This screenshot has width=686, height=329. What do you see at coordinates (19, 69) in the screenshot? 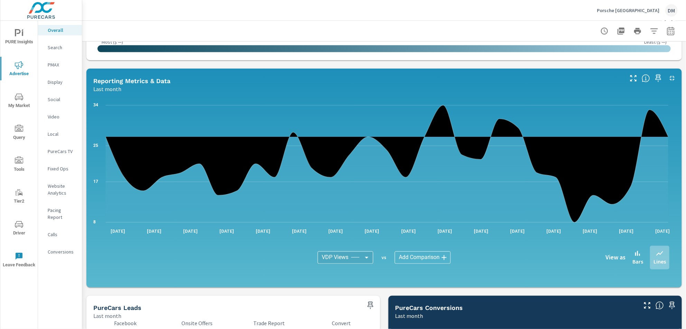
I see `span: Advertise` at bounding box center [19, 69].